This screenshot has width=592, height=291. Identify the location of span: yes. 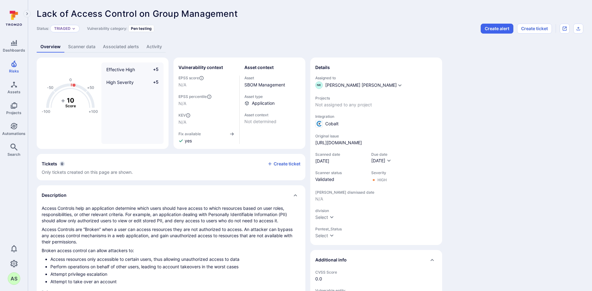
(188, 141).